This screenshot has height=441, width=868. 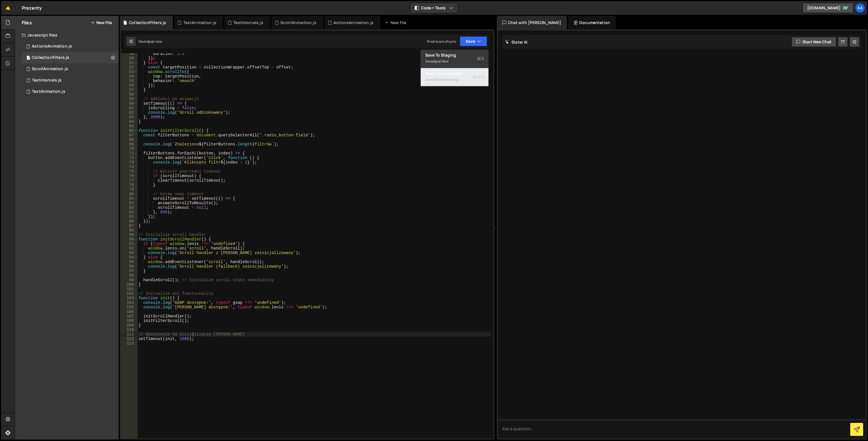 I want to click on div: 108, so click(x=129, y=321).